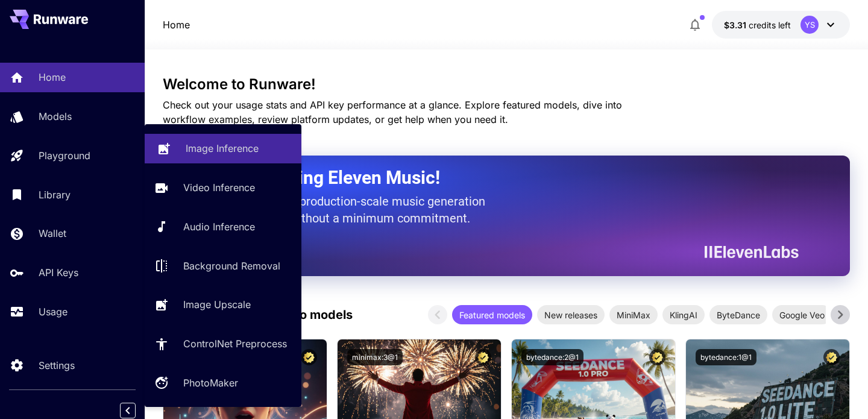  What do you see at coordinates (235, 344) in the screenshot?
I see `p: ControlNet Preprocess` at bounding box center [235, 344].